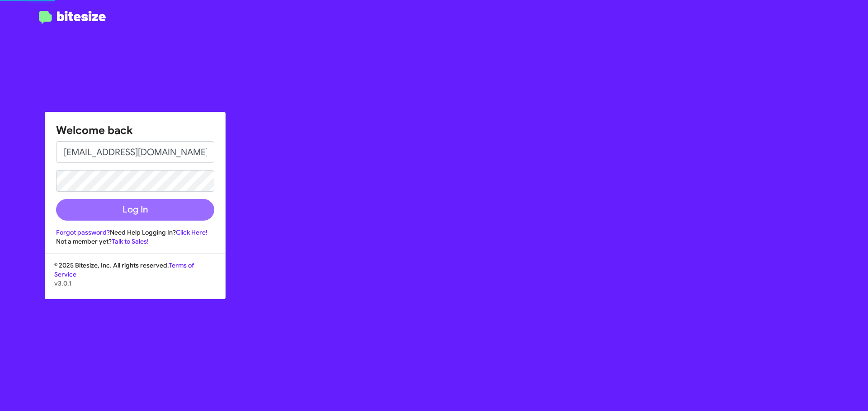 The height and width of the screenshot is (411, 868). What do you see at coordinates (135, 152) in the screenshot?
I see `input: Email address` at bounding box center [135, 152].